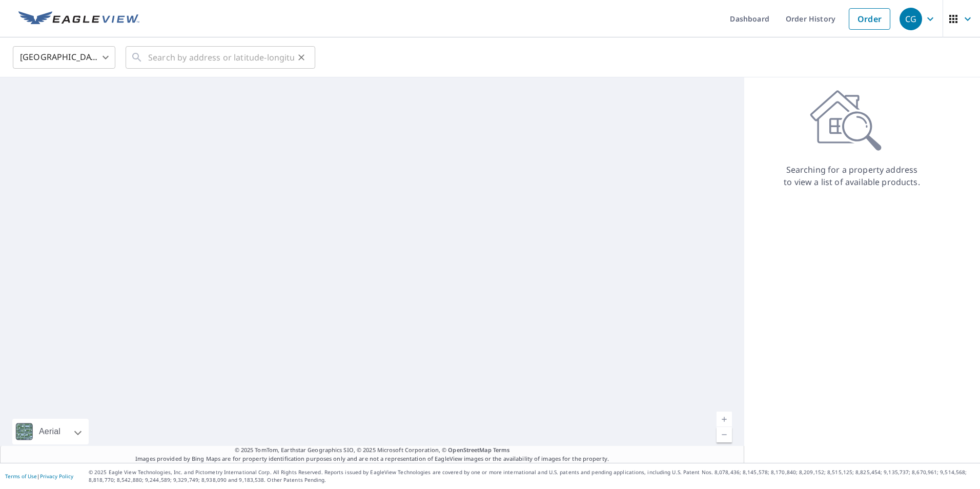  Describe the element at coordinates (301, 57) in the screenshot. I see `button: Clear` at that location.